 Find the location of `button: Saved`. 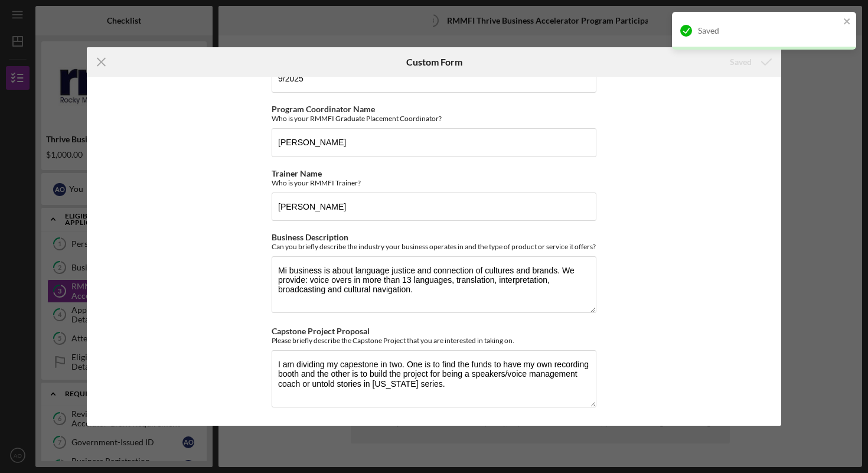

button: Saved is located at coordinates (750, 62).